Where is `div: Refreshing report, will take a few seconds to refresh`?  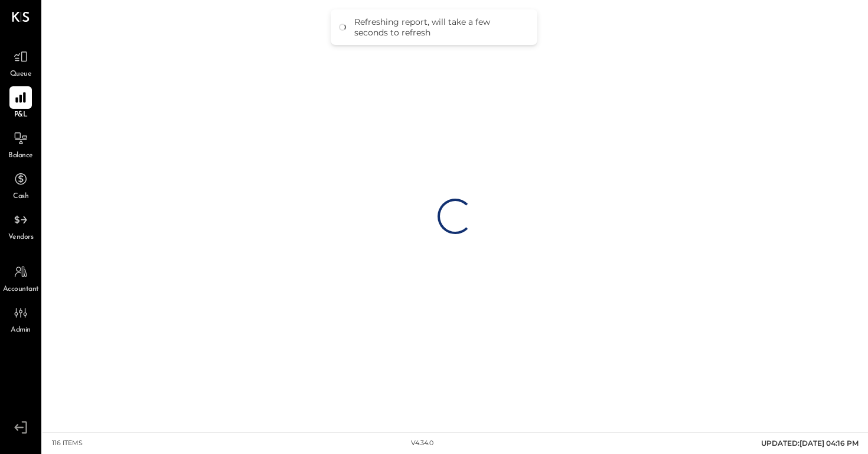 div: Refreshing report, will take a few seconds to refresh is located at coordinates (440, 27).